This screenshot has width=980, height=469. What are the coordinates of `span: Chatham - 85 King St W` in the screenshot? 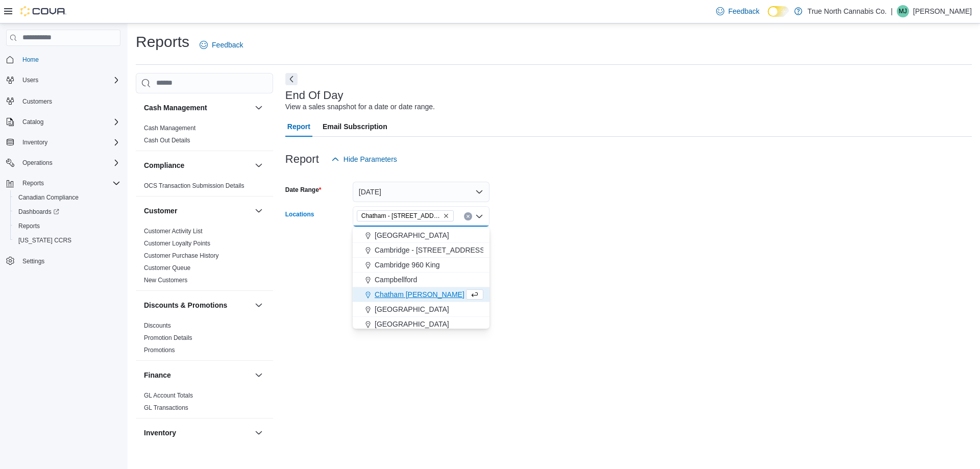 It's located at (405, 216).